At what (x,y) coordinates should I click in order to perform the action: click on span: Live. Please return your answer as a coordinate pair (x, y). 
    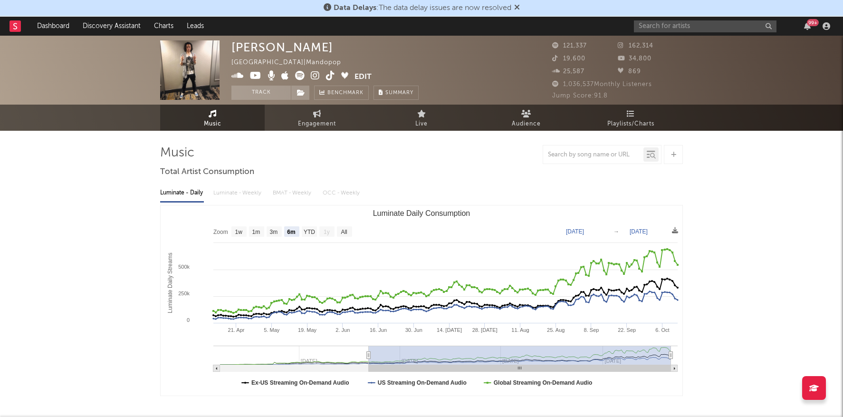
    Looking at the image, I should click on (422, 124).